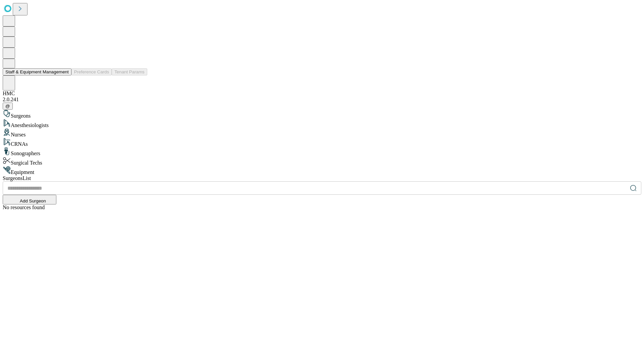 Image resolution: width=644 pixels, height=362 pixels. What do you see at coordinates (322, 208) in the screenshot?
I see `div: No resources found` at bounding box center [322, 208].